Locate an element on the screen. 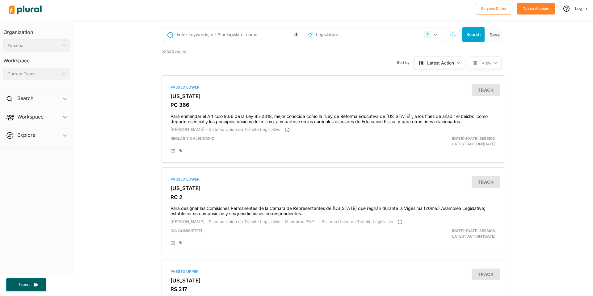 This screenshot has height=296, width=593. div: 2884 Results is located at coordinates (201, 59).